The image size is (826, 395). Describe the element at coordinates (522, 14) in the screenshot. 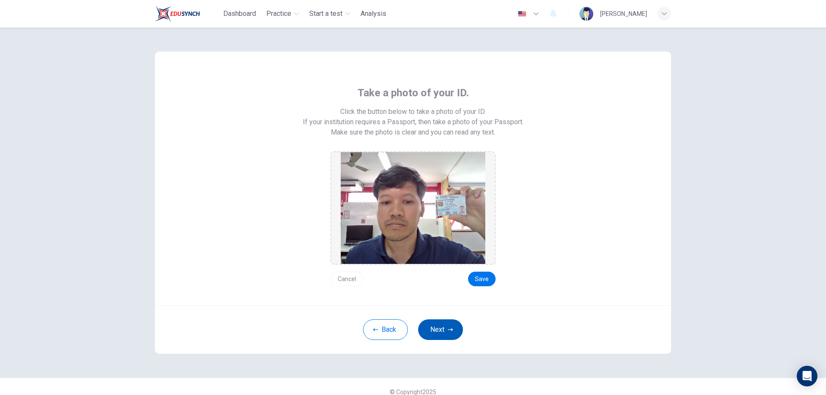

I see `img: en` at that location.